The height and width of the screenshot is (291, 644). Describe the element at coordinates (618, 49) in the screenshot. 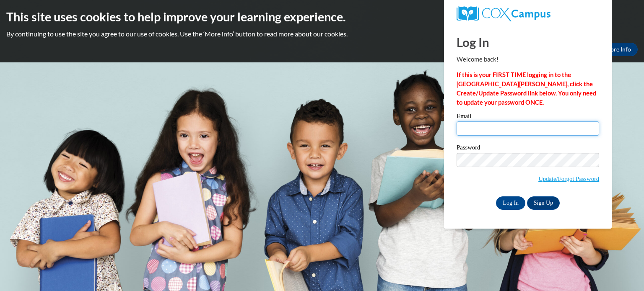

I see `a: More Info` at that location.